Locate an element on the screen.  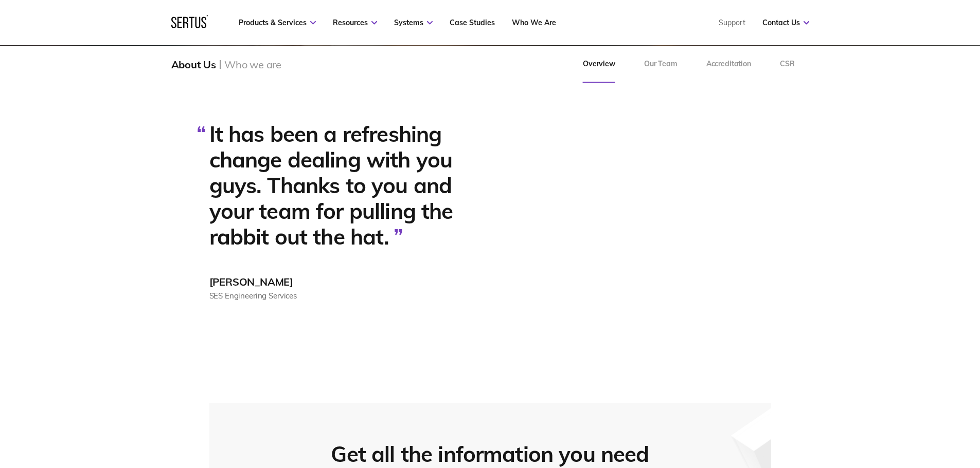
a: Case Studies is located at coordinates (472, 22).